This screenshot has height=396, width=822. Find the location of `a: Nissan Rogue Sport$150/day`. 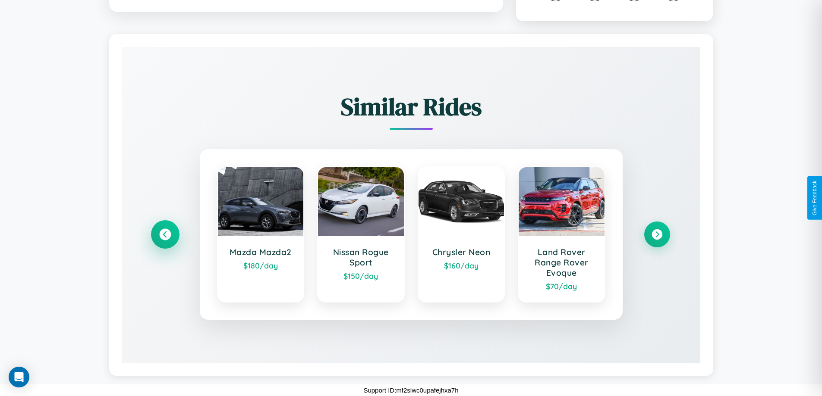

a: Nissan Rogue Sport$150/day is located at coordinates (361, 235).